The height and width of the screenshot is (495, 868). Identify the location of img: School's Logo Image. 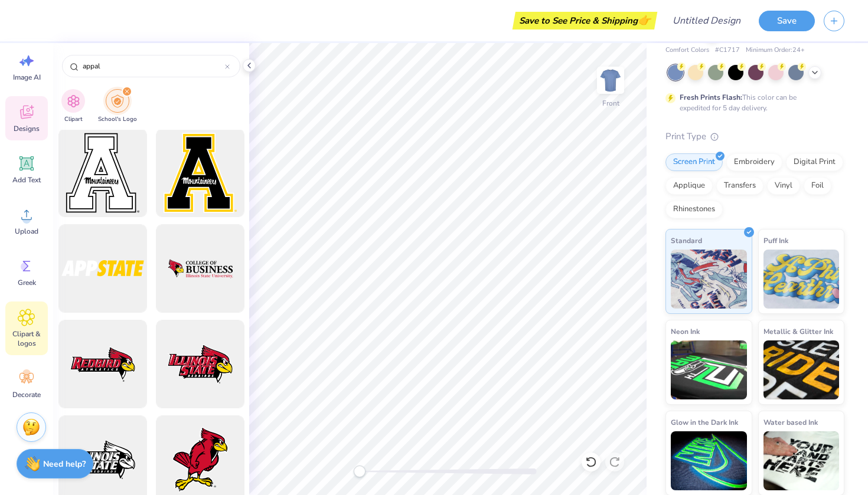
(118, 101).